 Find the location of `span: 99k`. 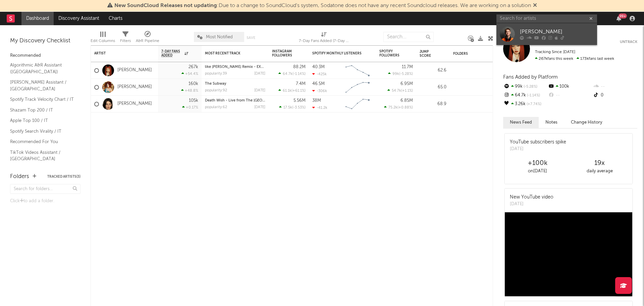

span: 99k is located at coordinates (396, 74).